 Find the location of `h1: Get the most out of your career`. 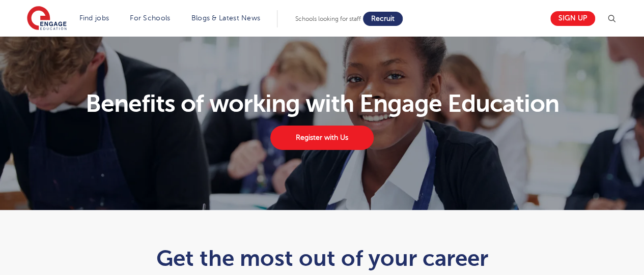

h1: Get the most out of your career is located at coordinates (322, 258).